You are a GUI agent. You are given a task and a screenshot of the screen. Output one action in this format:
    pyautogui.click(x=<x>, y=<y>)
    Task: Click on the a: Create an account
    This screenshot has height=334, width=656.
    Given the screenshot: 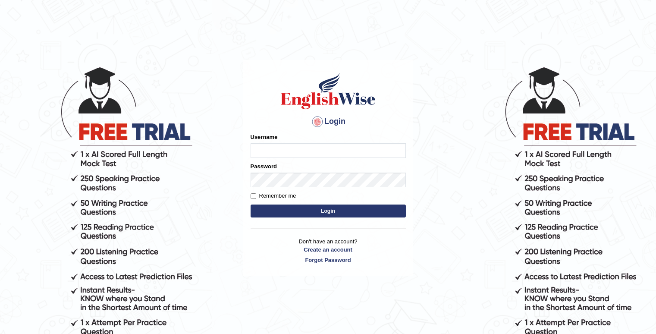 What is the action you would take?
    pyautogui.click(x=328, y=249)
    